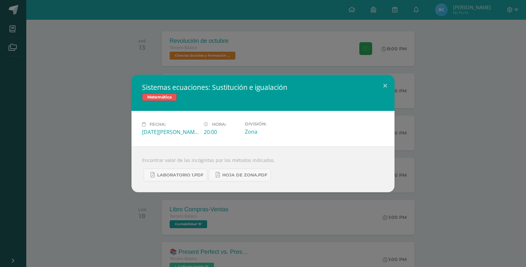  Describe the element at coordinates (273, 124) in the screenshot. I see `label: División:` at that location.